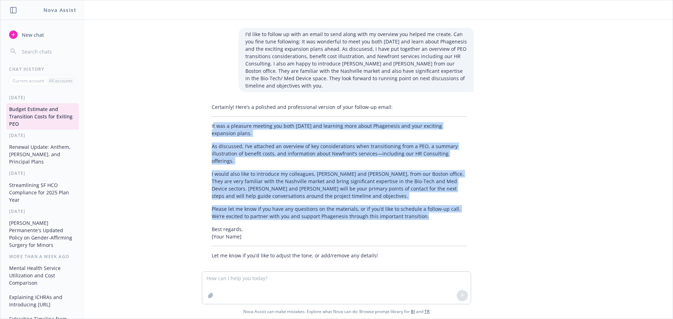  I want to click on div: More than a week ago, so click(42, 257).